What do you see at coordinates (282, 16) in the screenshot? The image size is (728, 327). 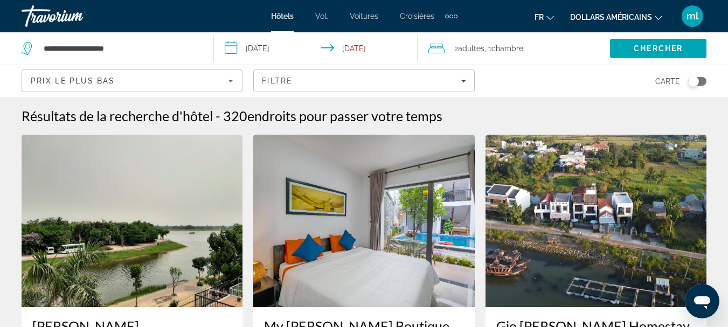 I see `a: Hôtels` at bounding box center [282, 16].